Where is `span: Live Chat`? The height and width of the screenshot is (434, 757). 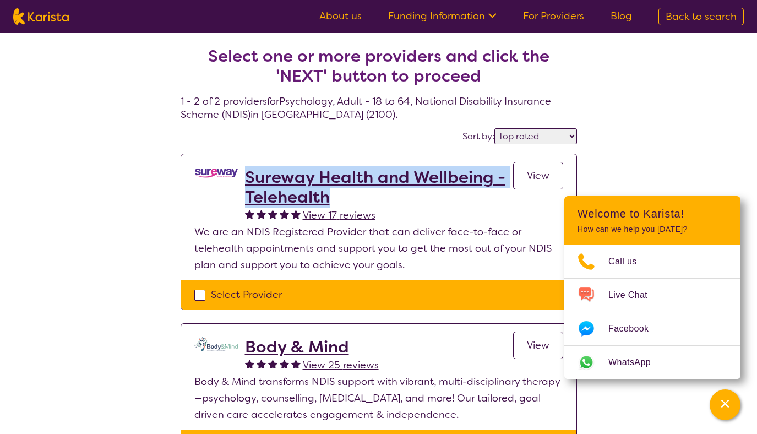 span: Live Chat is located at coordinates (634, 295).